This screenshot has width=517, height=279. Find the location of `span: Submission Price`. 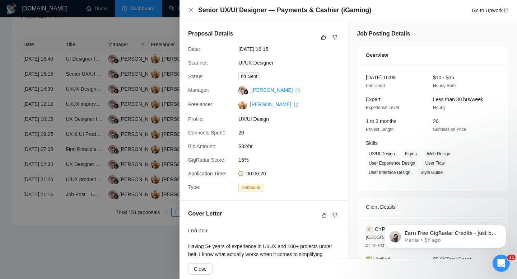

span: Submission Price is located at coordinates (449, 130).